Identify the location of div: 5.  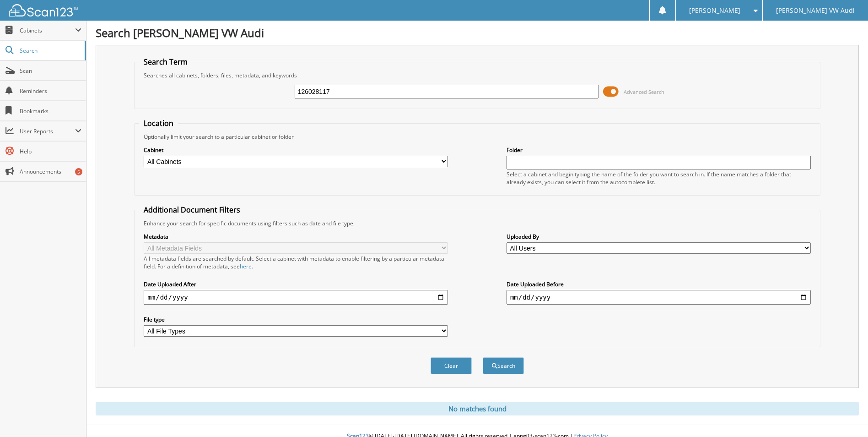
(79, 172).